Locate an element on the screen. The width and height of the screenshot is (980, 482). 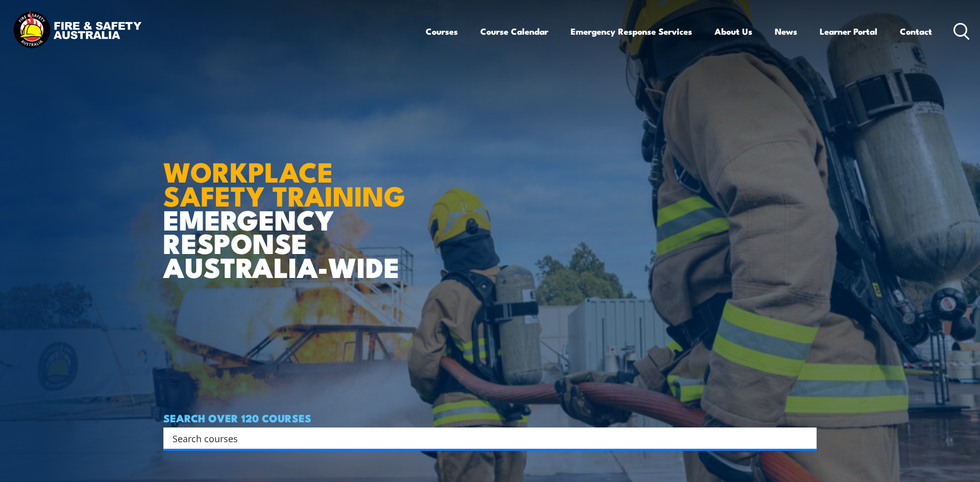
a: Emergency Response Services is located at coordinates (631, 31).